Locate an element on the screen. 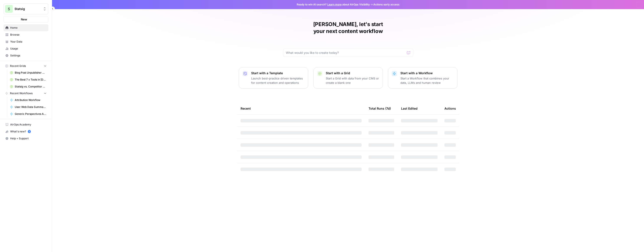 The image size is (644, 252). span: AirOps Academy is located at coordinates (28, 124).